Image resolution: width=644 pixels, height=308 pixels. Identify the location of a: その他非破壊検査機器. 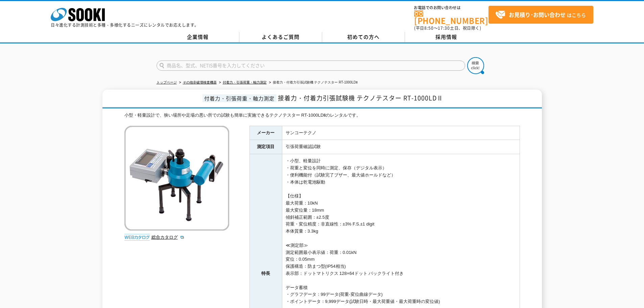
(200, 82).